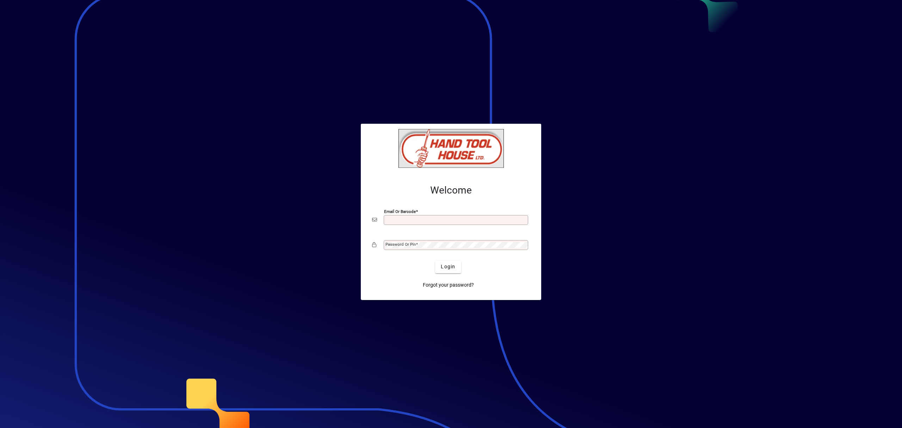 The width and height of the screenshot is (902, 428). Describe the element at coordinates (448, 285) in the screenshot. I see `a: Forgot your password?` at that location.